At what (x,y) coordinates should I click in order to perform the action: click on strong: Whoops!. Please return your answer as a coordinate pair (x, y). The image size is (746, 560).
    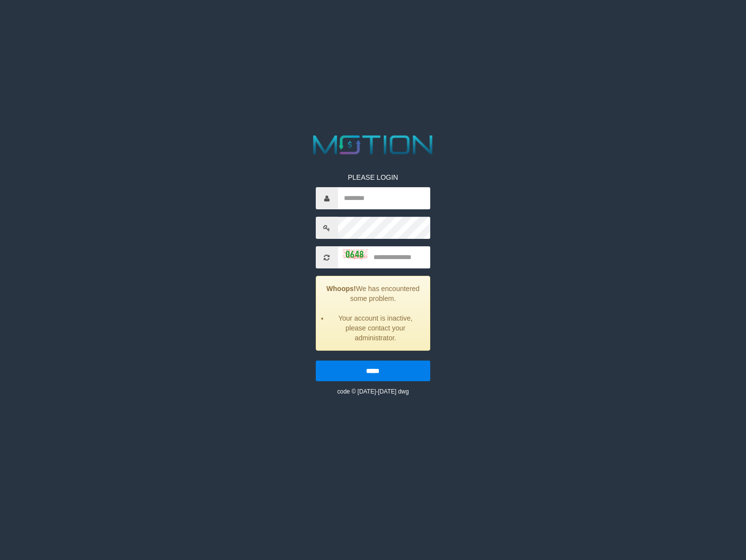
    Looking at the image, I should click on (341, 289).